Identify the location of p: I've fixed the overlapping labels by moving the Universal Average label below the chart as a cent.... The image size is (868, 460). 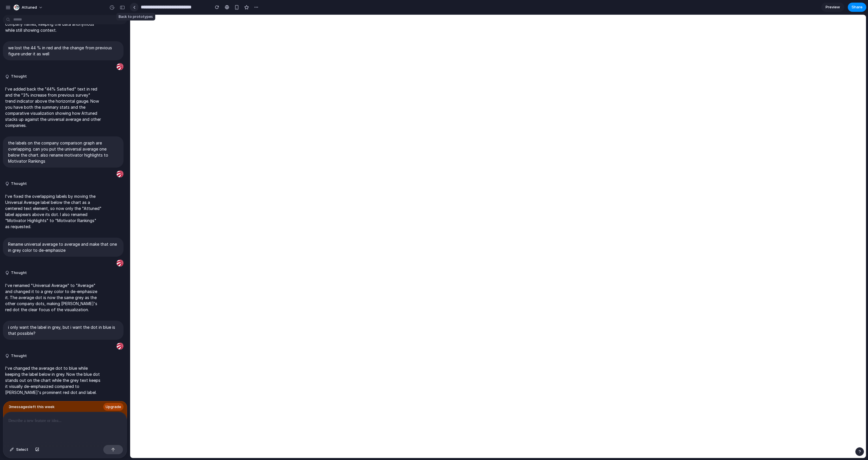
(53, 211).